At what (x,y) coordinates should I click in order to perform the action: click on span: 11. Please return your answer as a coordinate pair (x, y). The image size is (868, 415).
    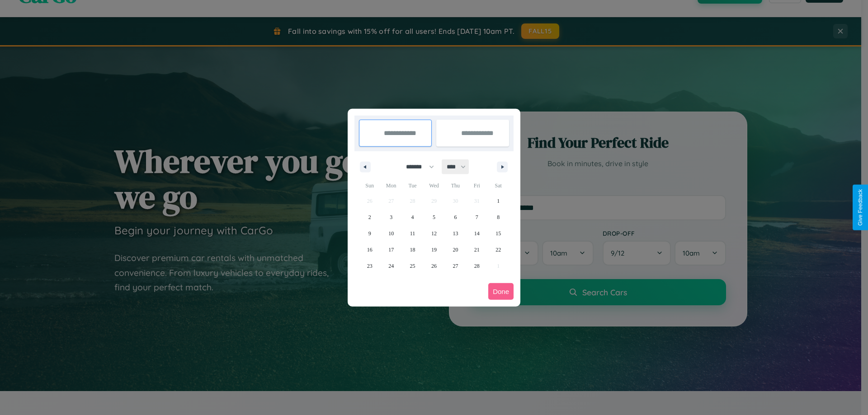
    Looking at the image, I should click on (413, 234).